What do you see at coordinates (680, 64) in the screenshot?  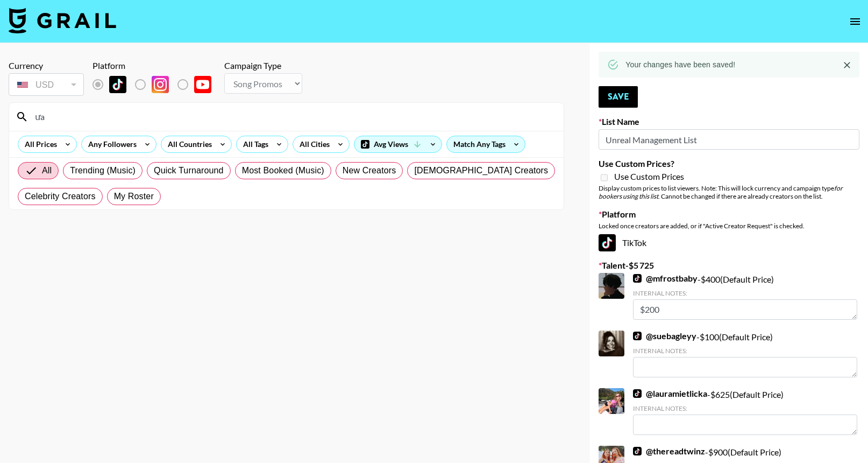 I see `div: Your changes have been saved!` at bounding box center [680, 64].